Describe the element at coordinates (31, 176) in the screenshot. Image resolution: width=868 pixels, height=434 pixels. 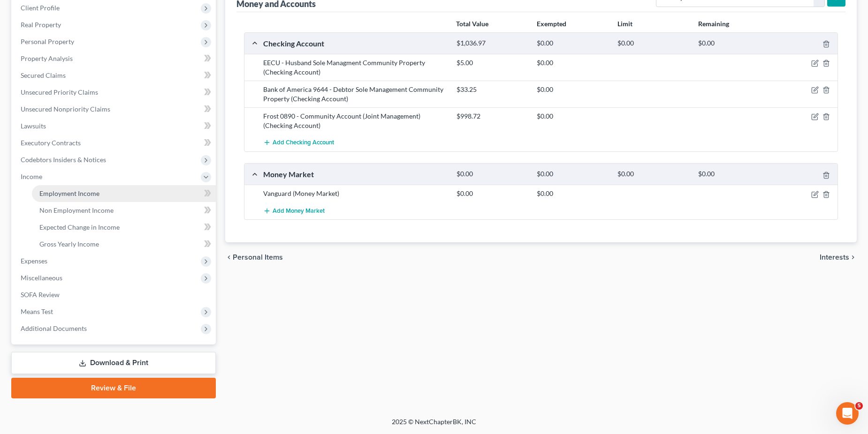
I see `span: Income` at that location.